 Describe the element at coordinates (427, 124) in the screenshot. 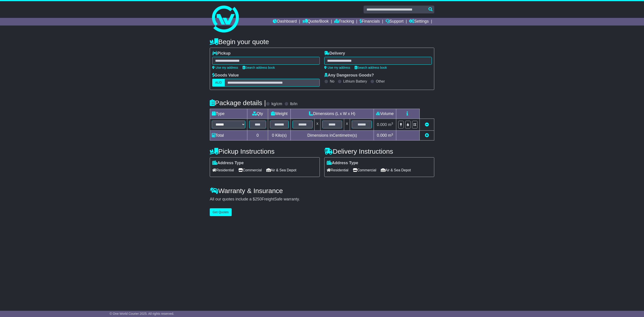

I see `a: Remove this item` at that location.